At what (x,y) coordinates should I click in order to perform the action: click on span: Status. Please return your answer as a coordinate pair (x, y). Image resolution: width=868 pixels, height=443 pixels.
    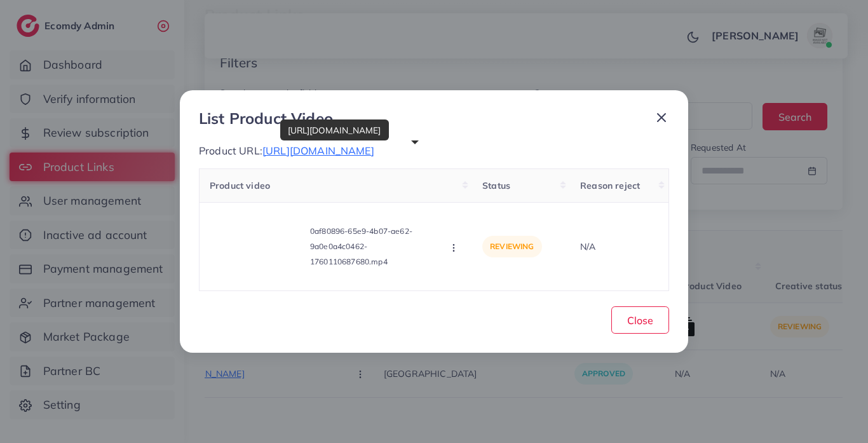
    Looking at the image, I should click on (496, 186).